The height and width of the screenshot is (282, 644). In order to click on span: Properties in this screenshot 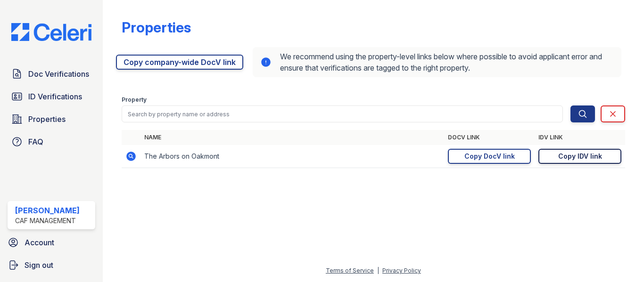, I will do `click(47, 119)`.